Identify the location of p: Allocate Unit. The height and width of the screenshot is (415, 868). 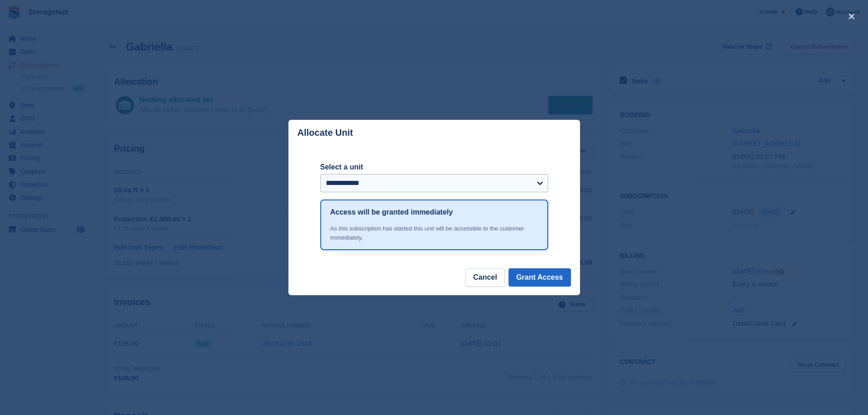
(326, 133).